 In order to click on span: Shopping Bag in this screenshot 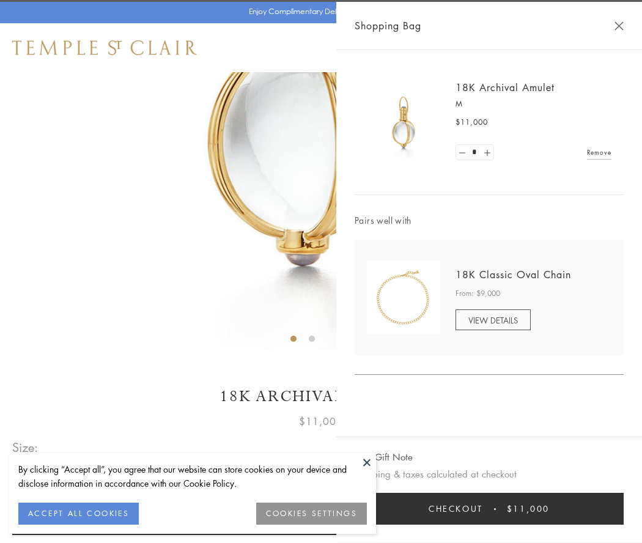, I will do `click(388, 26)`.